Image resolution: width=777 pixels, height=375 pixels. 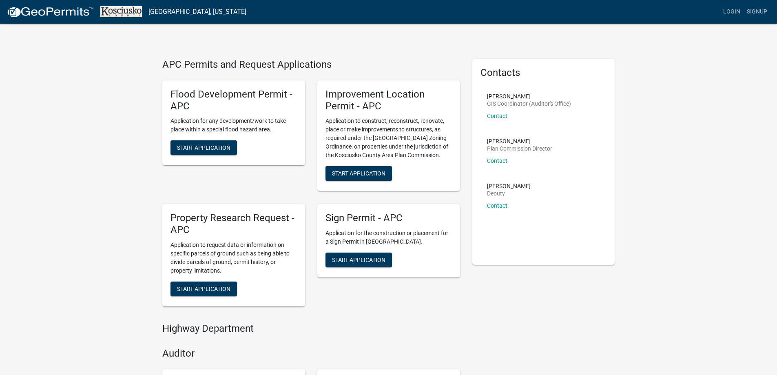 I want to click on h5: Improvement Location Permit - APC, so click(x=389, y=100).